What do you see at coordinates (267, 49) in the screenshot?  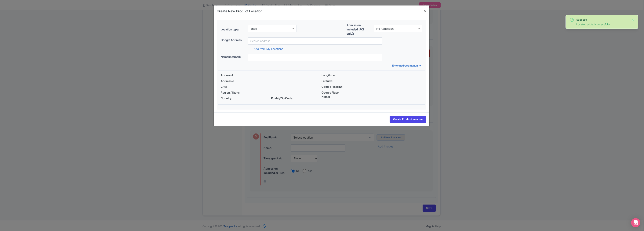 I see `a: + Add from My Locations` at bounding box center [267, 49].